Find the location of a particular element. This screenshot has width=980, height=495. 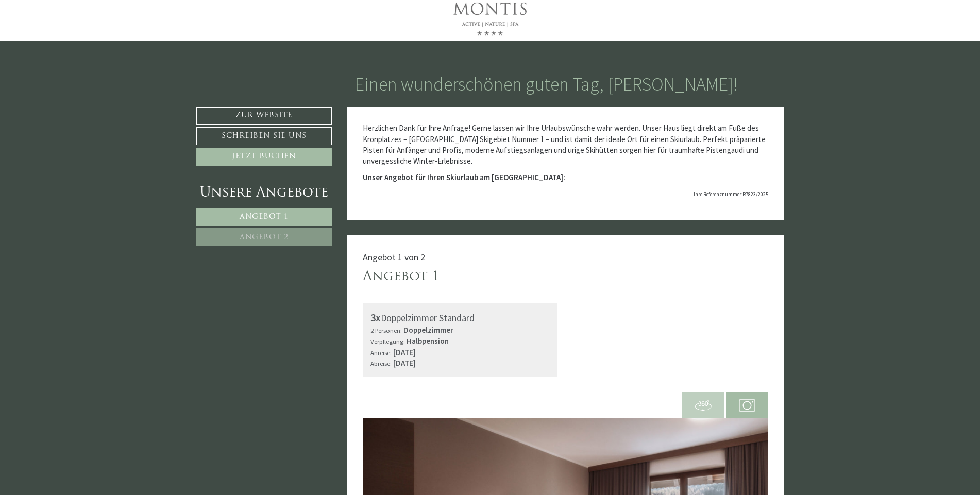

div: Angebot 1 is located at coordinates (400, 276).